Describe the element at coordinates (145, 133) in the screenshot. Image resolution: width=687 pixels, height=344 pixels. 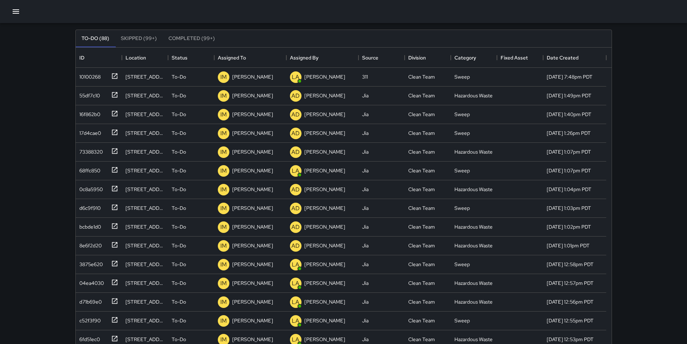
I see `div: 387 Grove Street` at that location.